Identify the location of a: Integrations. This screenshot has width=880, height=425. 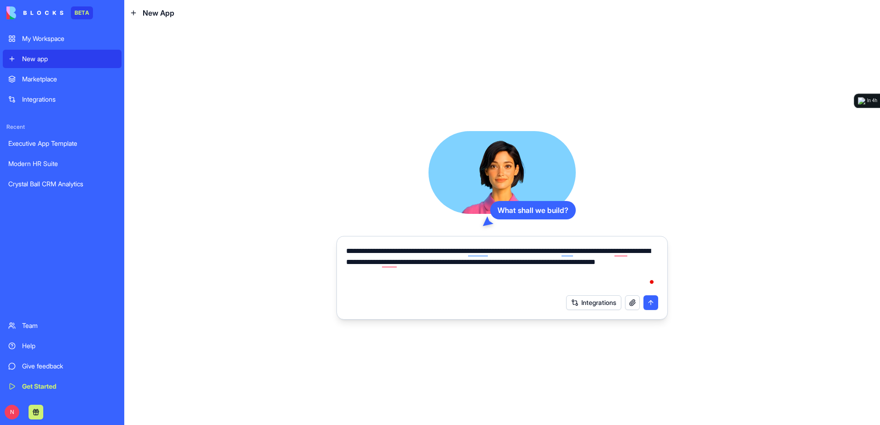
(62, 99).